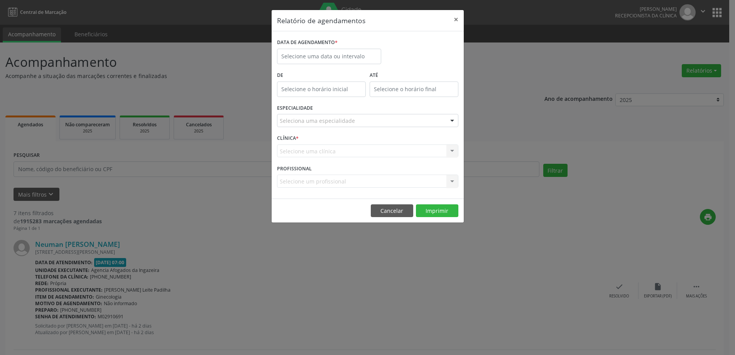 Image resolution: width=735 pixels, height=355 pixels. I want to click on label: DATA DE AGENDAMENTO, so click(307, 42).